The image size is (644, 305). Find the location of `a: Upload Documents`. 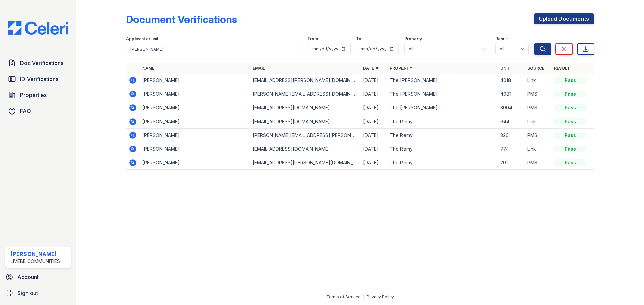

a: Upload Documents is located at coordinates (564, 19).